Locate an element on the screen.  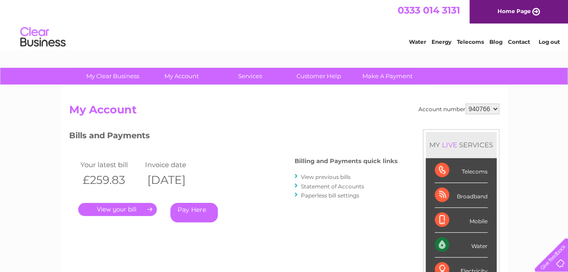
a: Water is located at coordinates (418, 42).